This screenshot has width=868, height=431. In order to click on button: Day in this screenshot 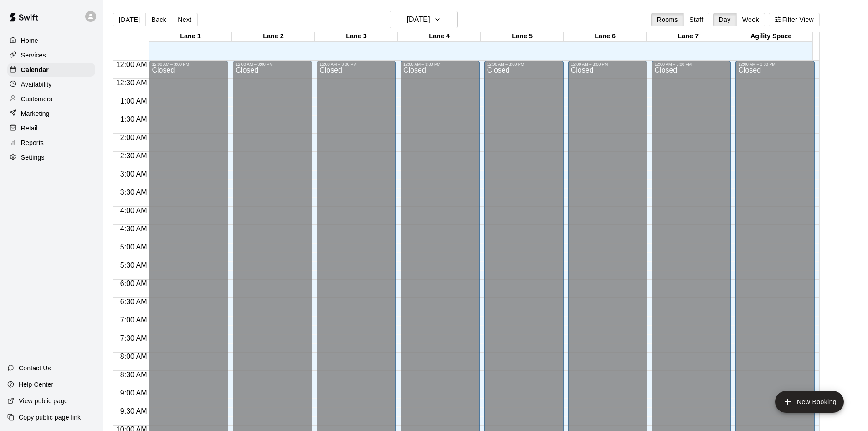, I will do `click(724, 19)`.